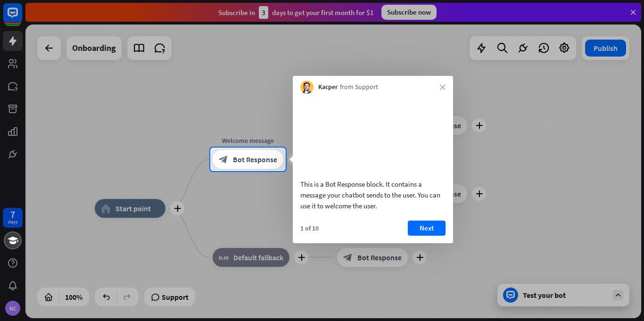 The image size is (644, 321). I want to click on i: close, so click(443, 87).